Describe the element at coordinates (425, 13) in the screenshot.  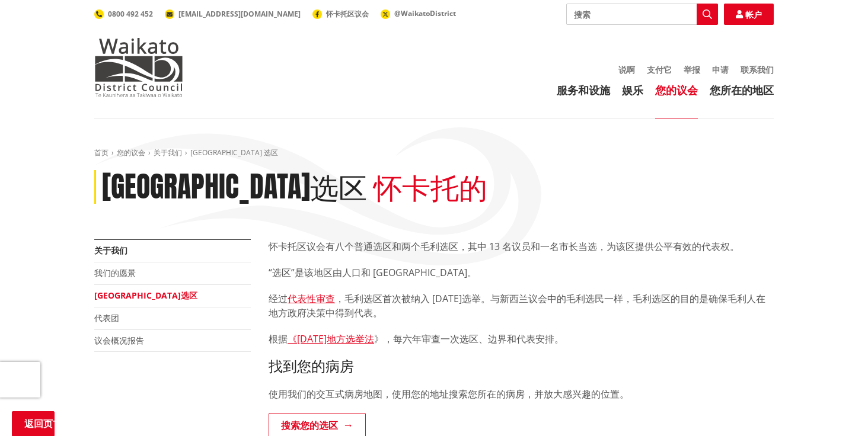
I see `span: @WaikatoDistrict` at that location.